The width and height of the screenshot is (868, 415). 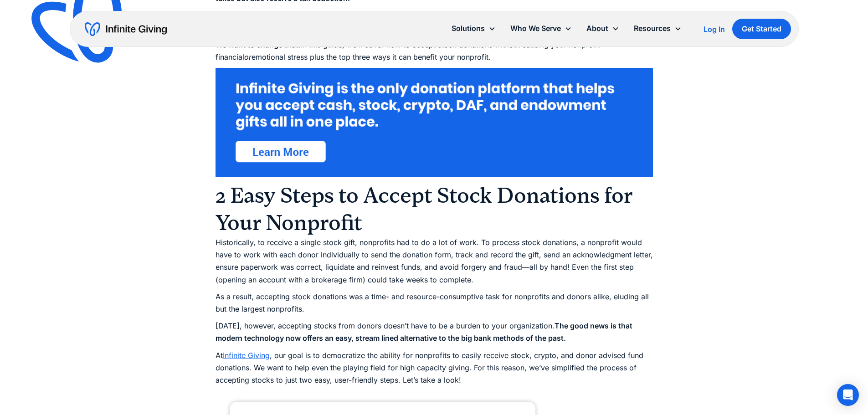 I want to click on p: In this guide, we’ll cover how to accept stock donations without causing your nonprofit financial..., so click(x=434, y=51).